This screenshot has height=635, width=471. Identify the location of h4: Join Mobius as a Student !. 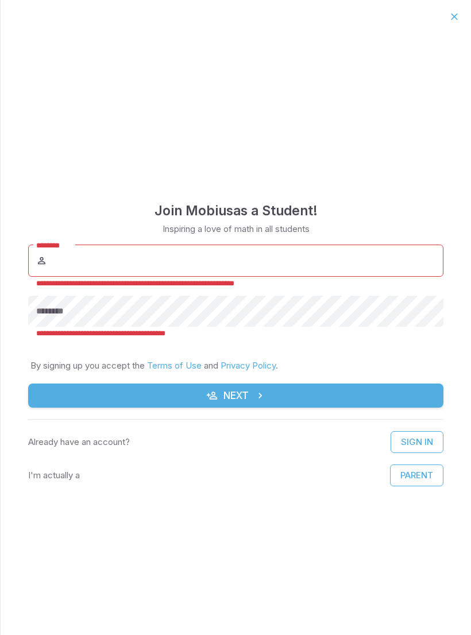
(236, 211).